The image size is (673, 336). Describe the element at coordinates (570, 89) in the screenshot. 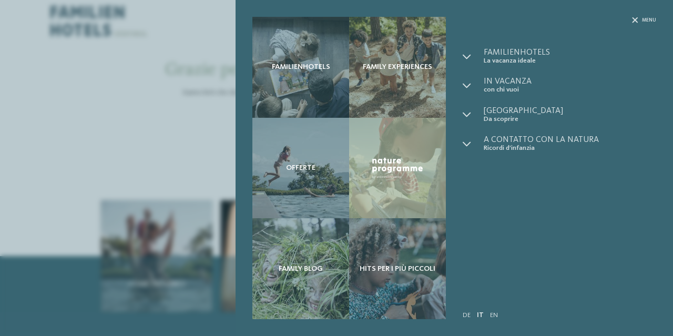

I see `span: con chi vuoi` at that location.